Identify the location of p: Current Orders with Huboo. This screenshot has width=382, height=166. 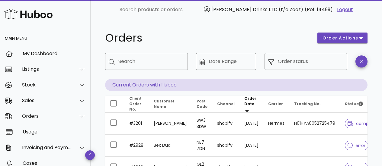
(236, 85).